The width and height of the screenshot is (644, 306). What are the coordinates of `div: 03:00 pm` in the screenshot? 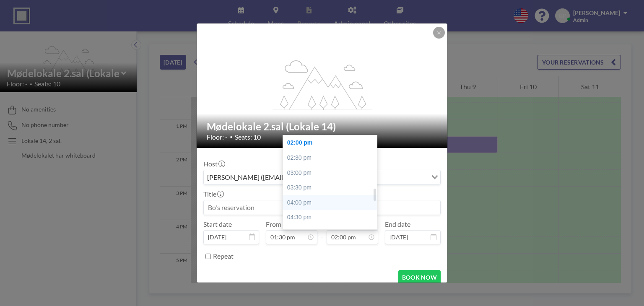 It's located at (332, 173).